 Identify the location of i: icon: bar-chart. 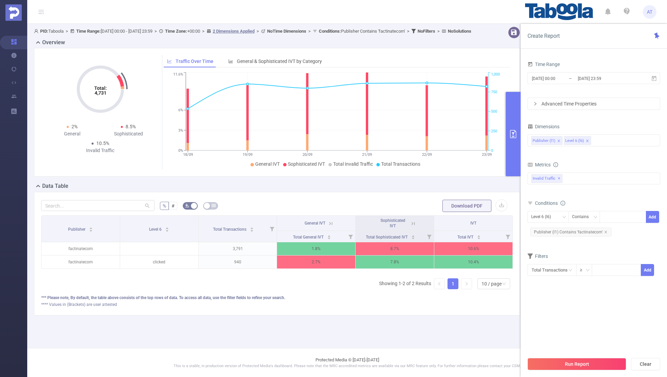
(231, 61).